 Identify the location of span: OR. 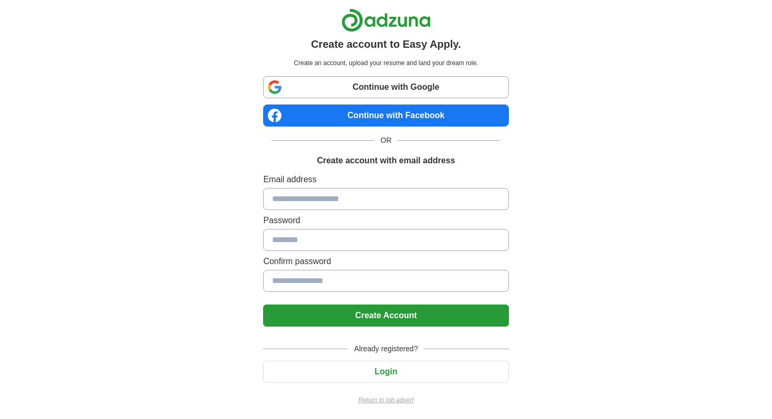
(386, 140).